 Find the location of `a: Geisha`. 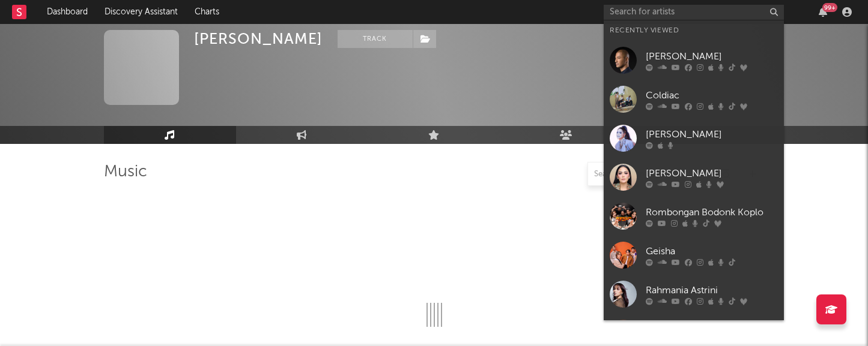

a: Geisha is located at coordinates (693, 255).